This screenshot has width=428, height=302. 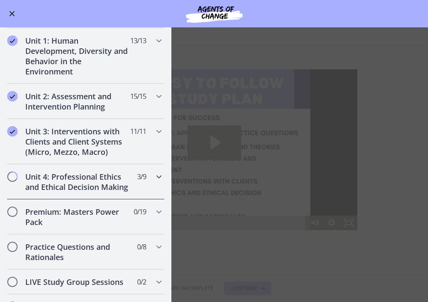 What do you see at coordinates (77, 56) in the screenshot?
I see `h2: Unit 1: Human Development, Diversity and Behavior in the Environment` at bounding box center [77, 56].